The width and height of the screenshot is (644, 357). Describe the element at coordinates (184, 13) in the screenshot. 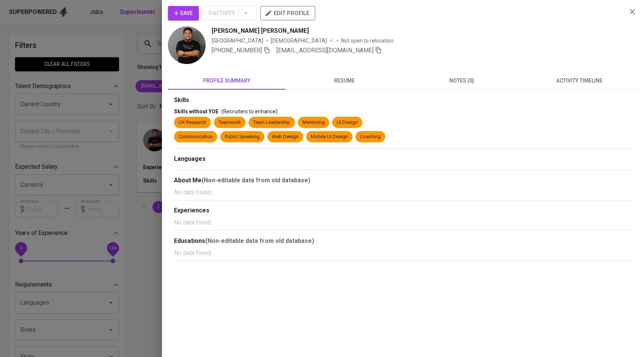

I see `button: Save` at that location.